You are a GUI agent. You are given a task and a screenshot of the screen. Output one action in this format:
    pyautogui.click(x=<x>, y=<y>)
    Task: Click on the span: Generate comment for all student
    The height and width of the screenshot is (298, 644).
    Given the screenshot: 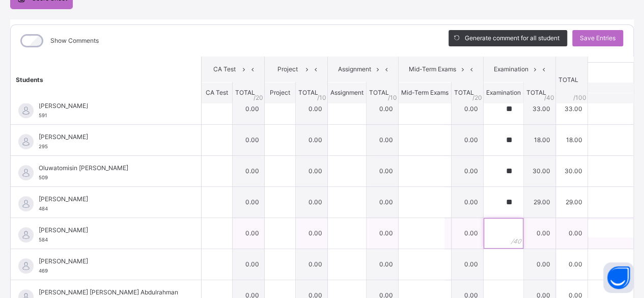 What is the action you would take?
    pyautogui.click(x=512, y=38)
    